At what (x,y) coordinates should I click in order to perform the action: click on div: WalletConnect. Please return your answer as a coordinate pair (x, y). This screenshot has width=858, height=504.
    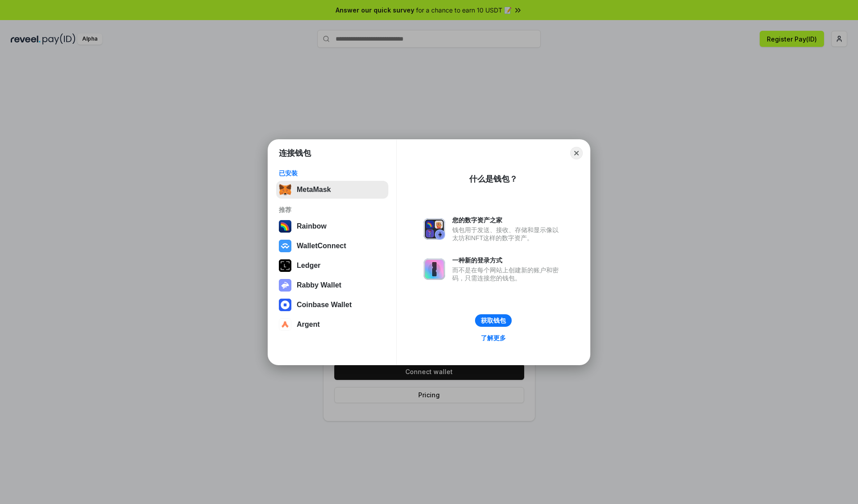
    Looking at the image, I should click on (321, 246).